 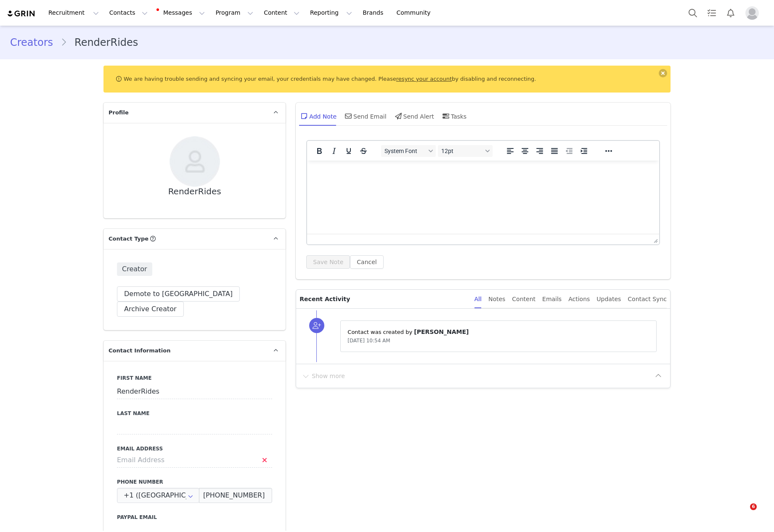 What do you see at coordinates (118, 112) in the screenshot?
I see `span: Profile` at bounding box center [118, 112].